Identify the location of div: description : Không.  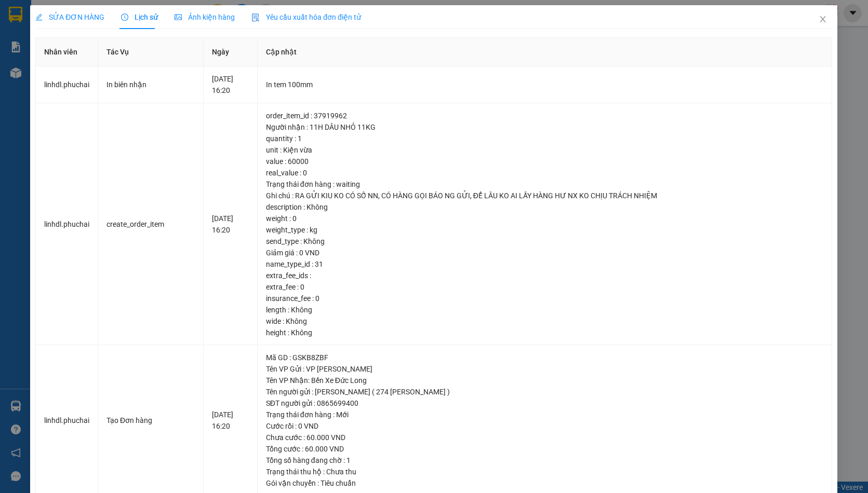
(544, 207).